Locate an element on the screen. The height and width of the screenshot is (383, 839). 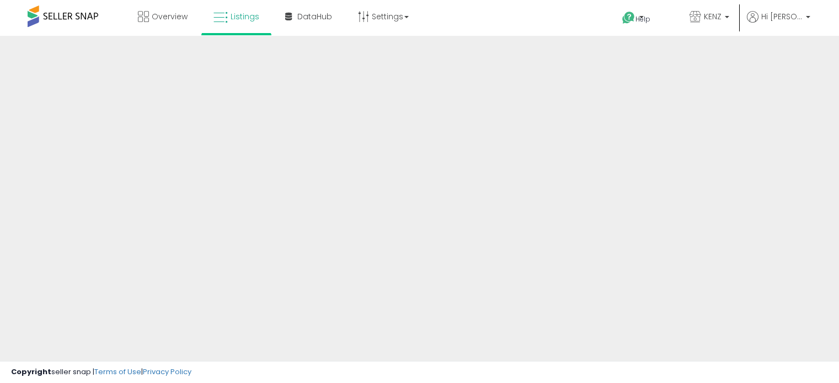
span: KENZ is located at coordinates (713, 17).